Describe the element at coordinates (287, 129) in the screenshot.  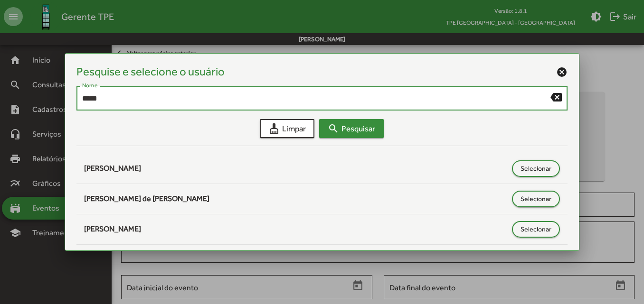
I see `button: Limpar` at that location.